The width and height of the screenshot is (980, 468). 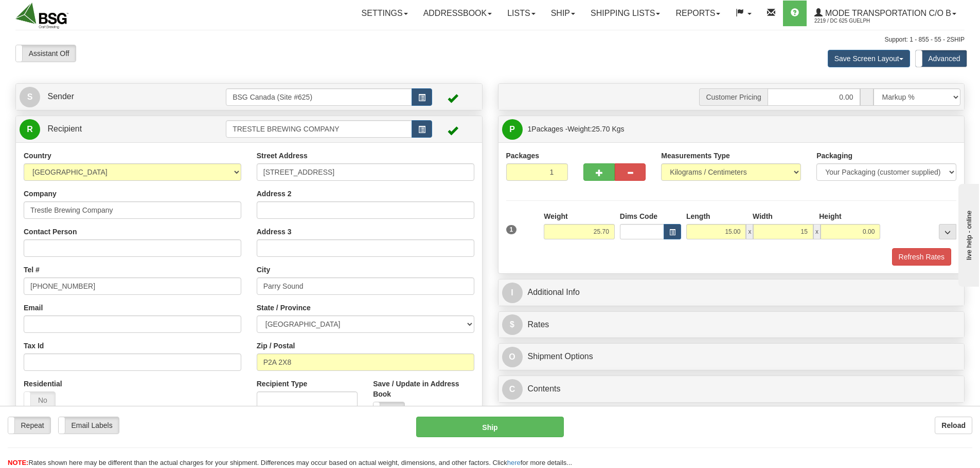 I want to click on a: CContents, so click(x=732, y=390).